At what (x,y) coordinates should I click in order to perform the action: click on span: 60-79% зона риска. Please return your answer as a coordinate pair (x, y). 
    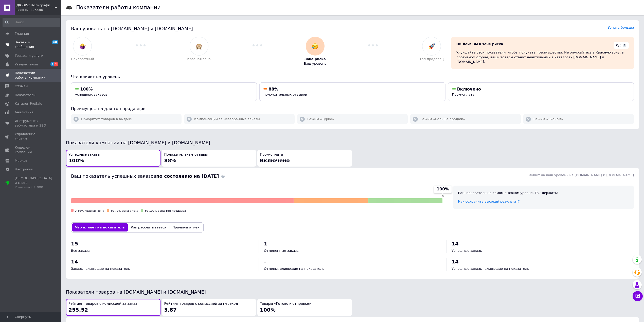
    Looking at the image, I should click on (124, 211).